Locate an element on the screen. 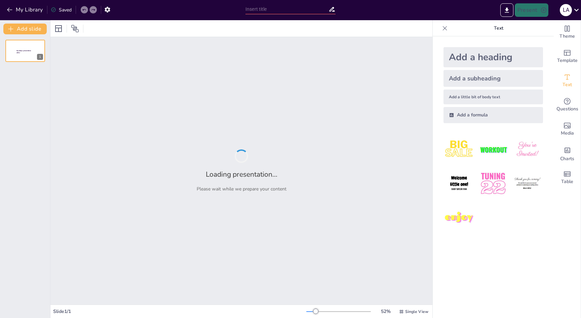  span: Charts is located at coordinates (567, 159).